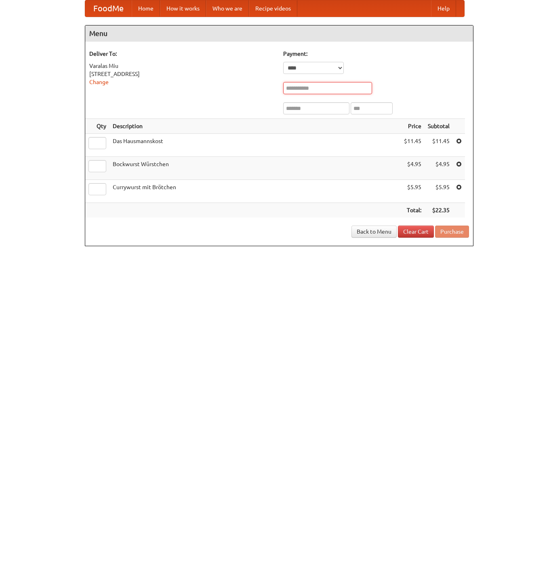  I want to click on td: Currywurst mit Brötchen, so click(255, 191).